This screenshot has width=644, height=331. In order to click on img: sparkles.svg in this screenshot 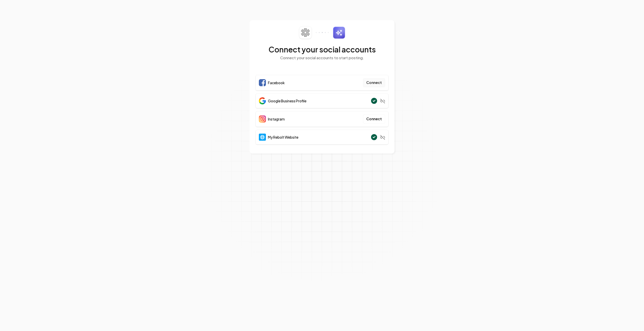, I will do `click(339, 32)`.